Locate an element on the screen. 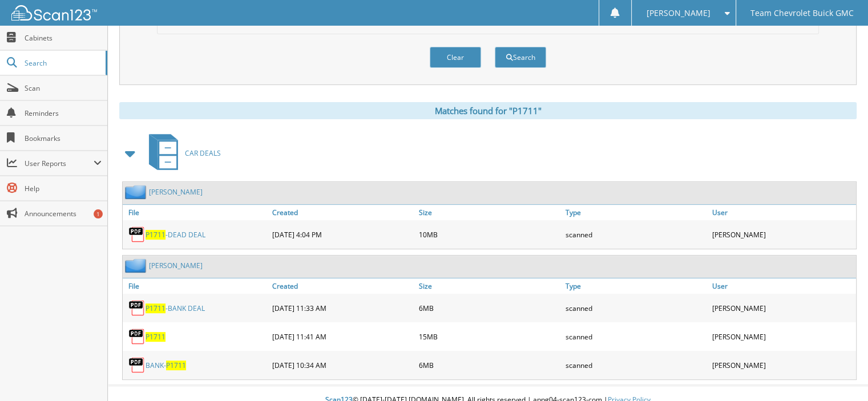 The width and height of the screenshot is (868, 401). a: CAR DEALS is located at coordinates (182, 153).